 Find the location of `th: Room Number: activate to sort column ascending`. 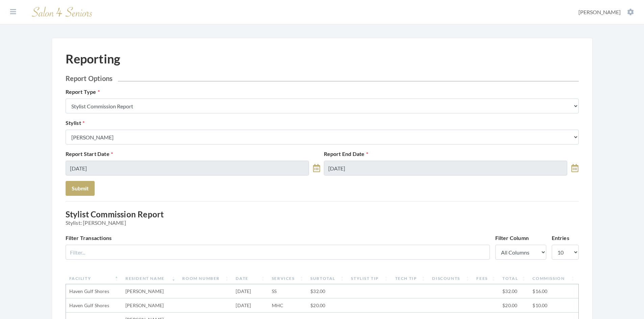

th: Room Number: activate to sort column ascending is located at coordinates (205, 278).